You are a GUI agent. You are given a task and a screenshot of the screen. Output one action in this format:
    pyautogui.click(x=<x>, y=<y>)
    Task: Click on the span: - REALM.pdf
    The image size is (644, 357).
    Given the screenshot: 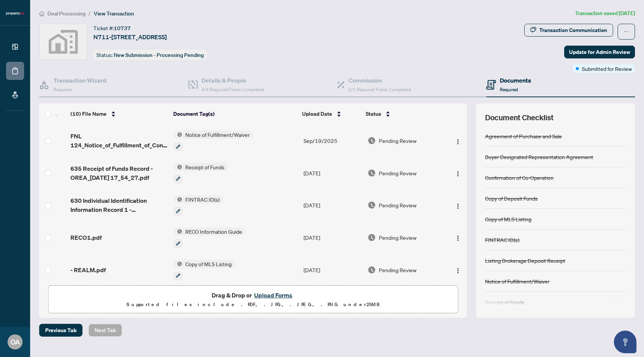 What is the action you would take?
    pyautogui.click(x=88, y=270)
    